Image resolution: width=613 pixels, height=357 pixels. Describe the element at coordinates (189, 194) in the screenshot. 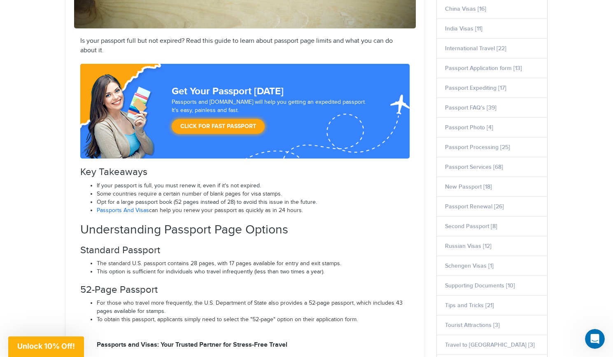

I see `span: Some countries require a certain number of blank pages for visa stamps.` at that location.